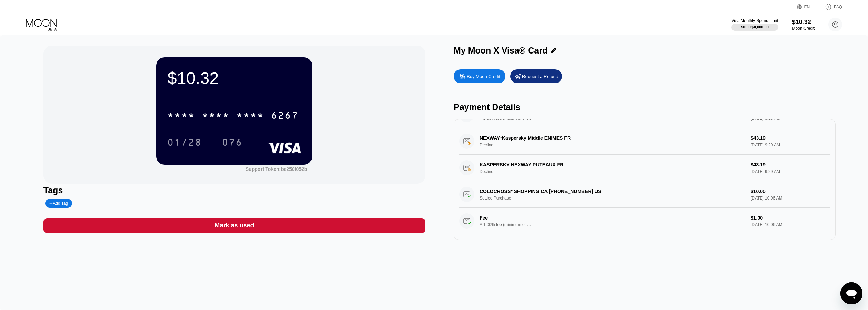 This screenshot has width=868, height=310. Describe the element at coordinates (59, 203) in the screenshot. I see `div: Add Tag` at that location.